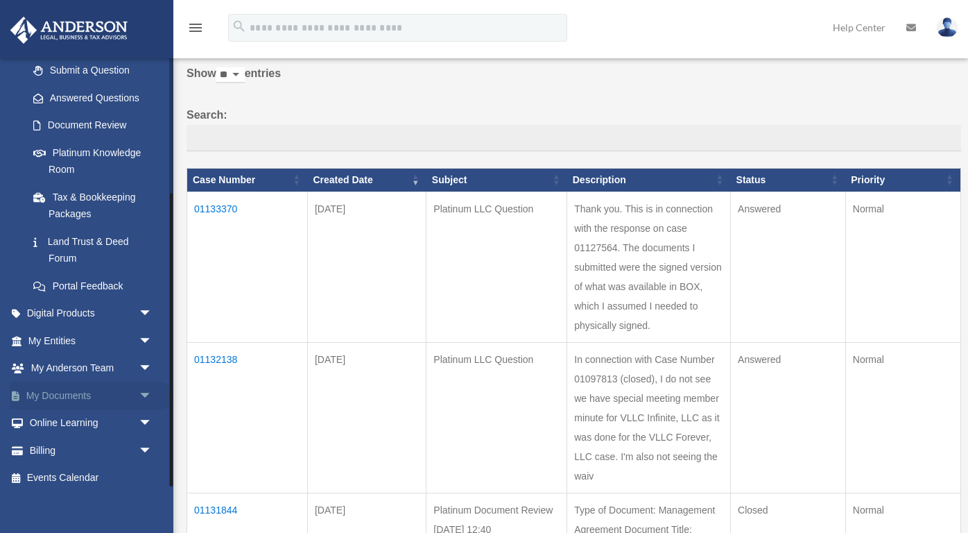 This screenshot has width=968, height=533. I want to click on th: Priority: activate to sort column ascending, so click(903, 180).